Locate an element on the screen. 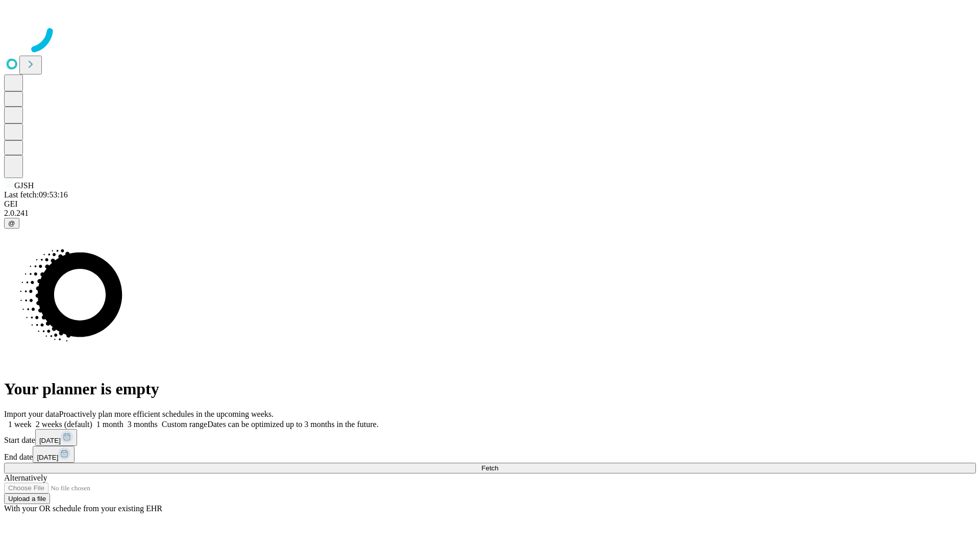  button: Upload a file is located at coordinates (27, 498).